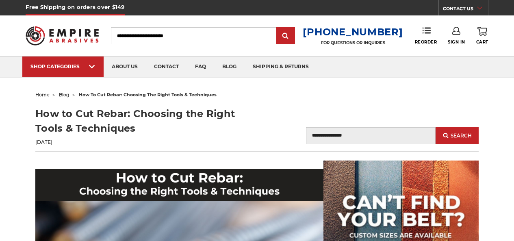 Image resolution: width=514 pixels, height=241 pixels. Describe the element at coordinates (465, 10) in the screenshot. I see `a: CONTACT US` at that location.